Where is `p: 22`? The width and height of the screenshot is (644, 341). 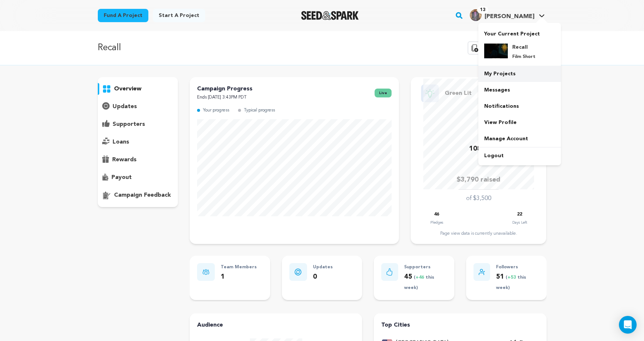 p: 22 is located at coordinates (519, 214).